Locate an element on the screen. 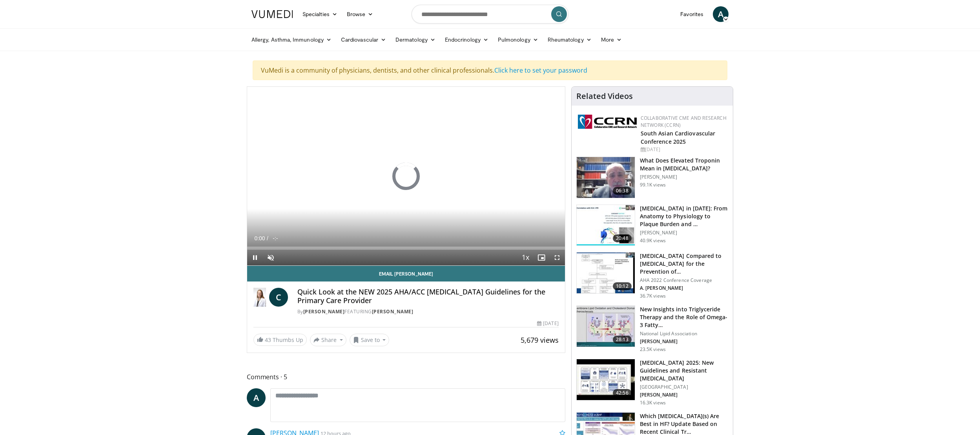  button: Share is located at coordinates (328, 340).